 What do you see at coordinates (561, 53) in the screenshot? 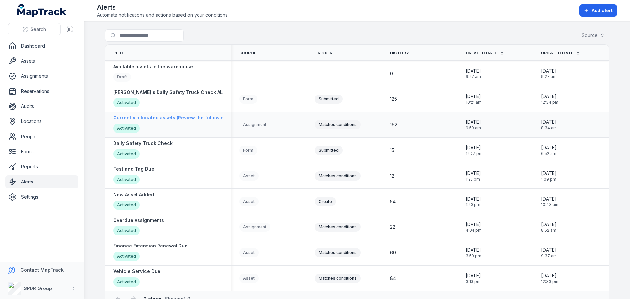
I see `a: Updated Date` at bounding box center [561, 53].